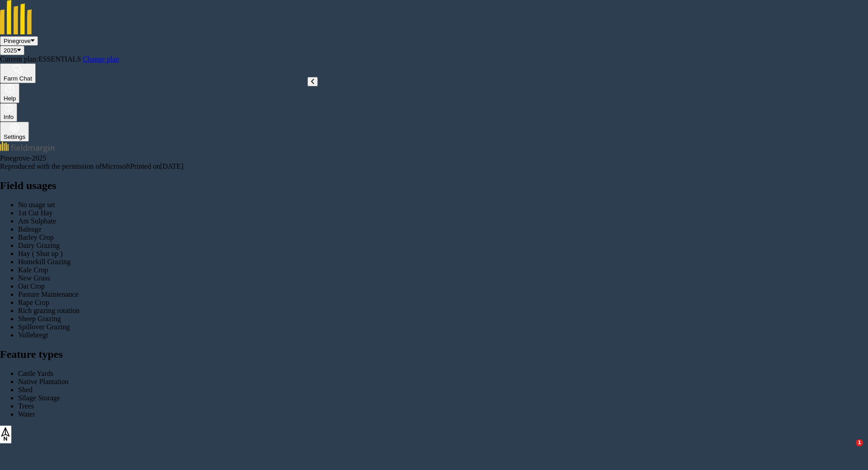 This screenshot has height=470, width=868. Describe the element at coordinates (17, 78) in the screenshot. I see `div: Farm Chat` at that location.